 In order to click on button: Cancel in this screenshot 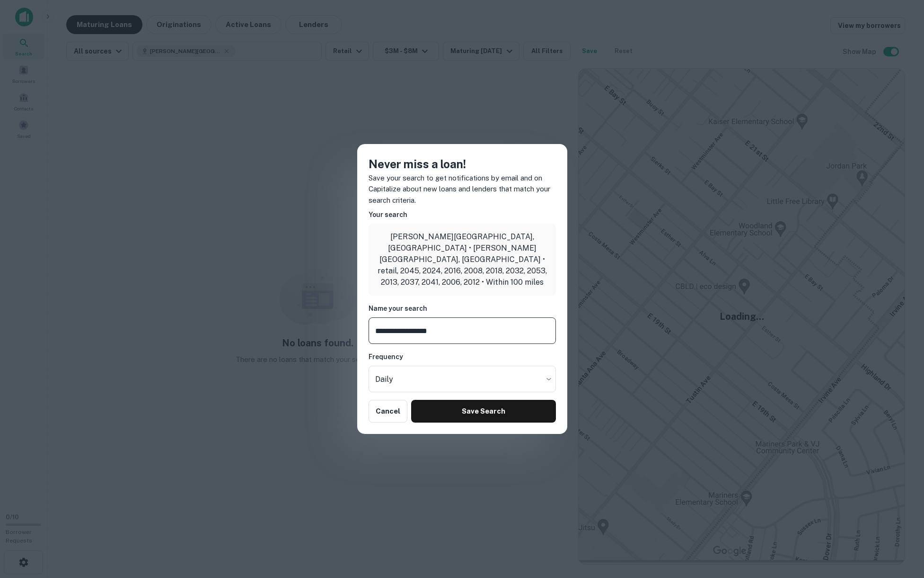, I will do `click(388, 411)`.